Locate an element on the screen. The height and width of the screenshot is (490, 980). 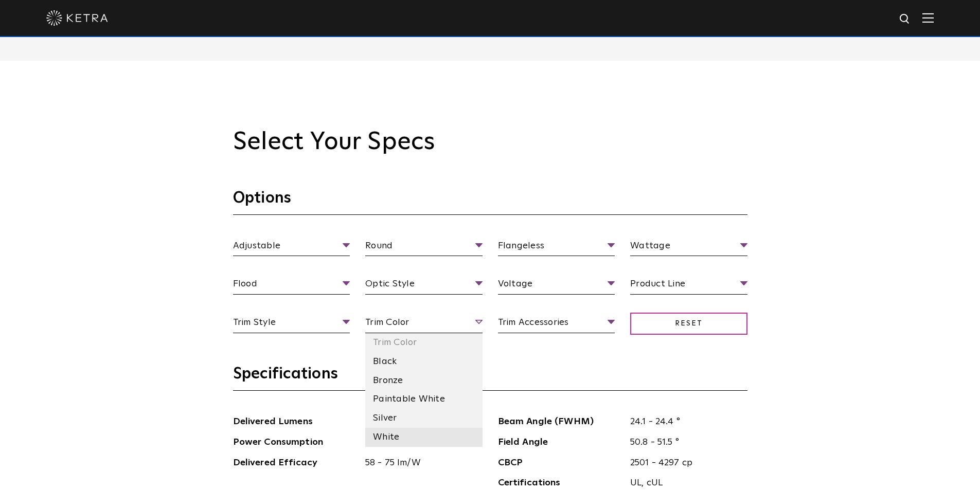
h3: Options is located at coordinates (490, 202).